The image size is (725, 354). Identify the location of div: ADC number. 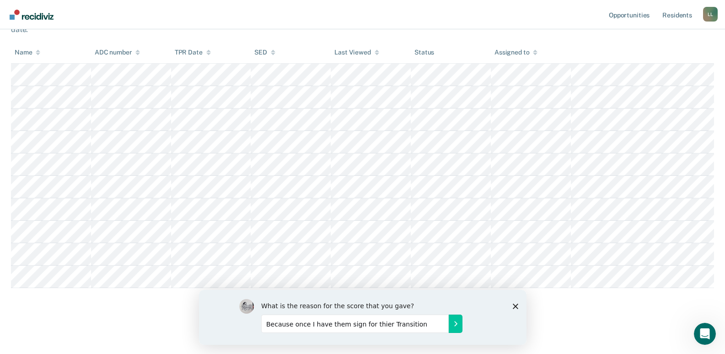
(118, 52).